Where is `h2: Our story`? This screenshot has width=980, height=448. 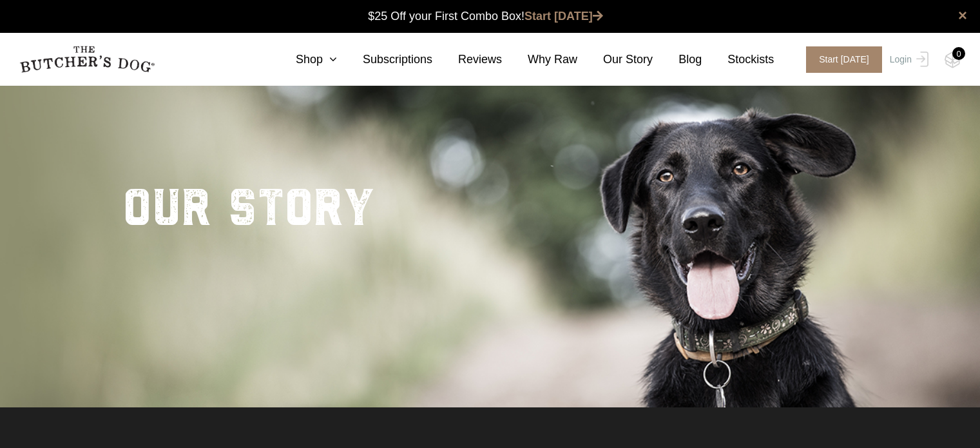
h2: Our story is located at coordinates (250, 204).